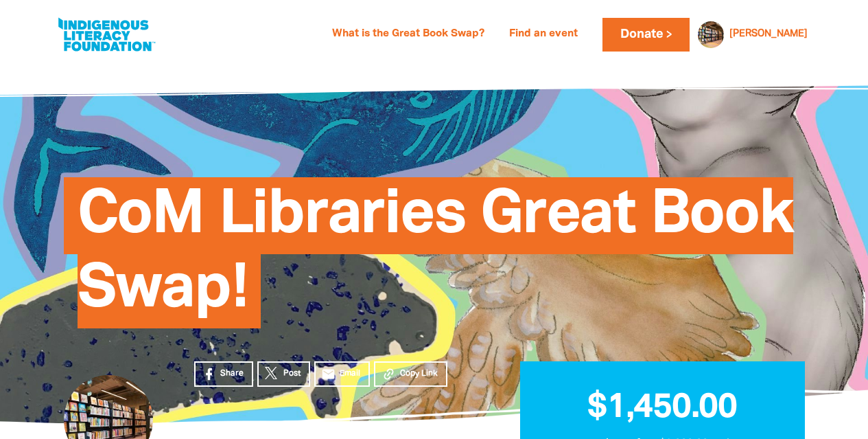 The height and width of the screenshot is (439, 868). Describe the element at coordinates (544, 34) in the screenshot. I see `a: Find an event` at that location.